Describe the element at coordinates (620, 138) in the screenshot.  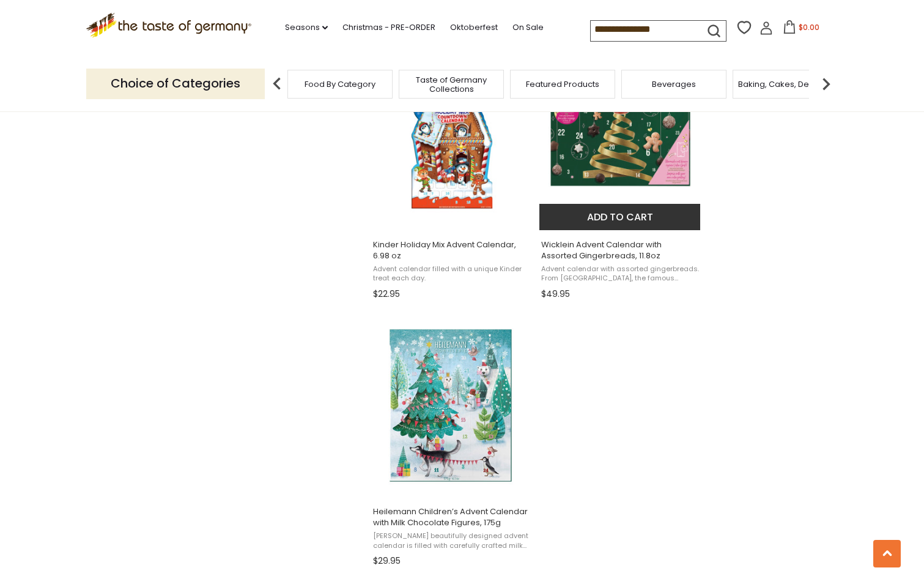
I see `img: Wicklein Advent Calendar Assorted Gingerbread` at that location.